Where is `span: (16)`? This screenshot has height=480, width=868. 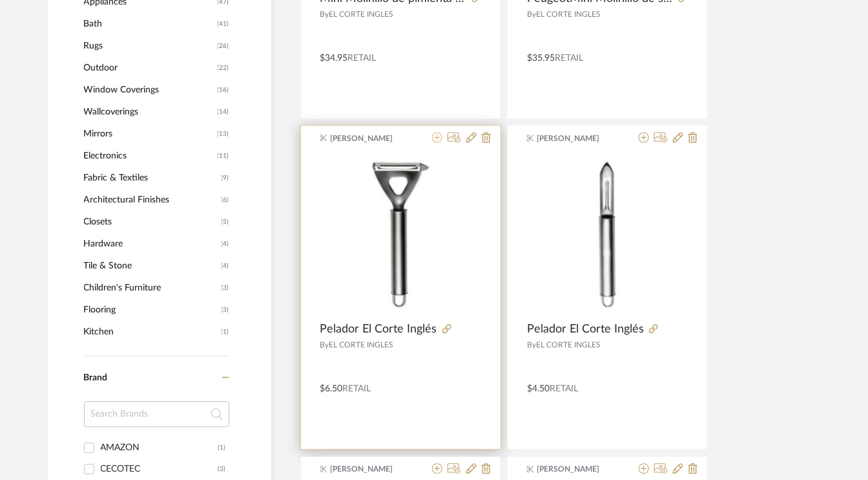 span: (16) is located at coordinates (223, 89).